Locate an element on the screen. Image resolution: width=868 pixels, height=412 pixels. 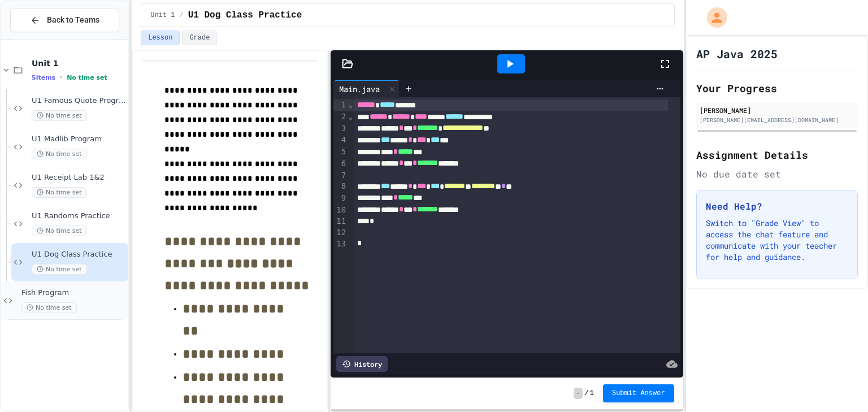
h3: Need Help? is located at coordinates (777, 206).